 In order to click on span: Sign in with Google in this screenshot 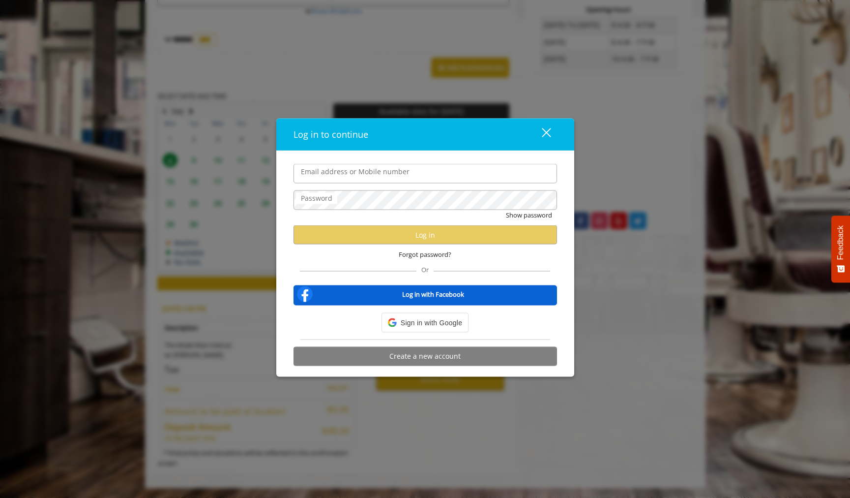, I will do `click(431, 322)`.